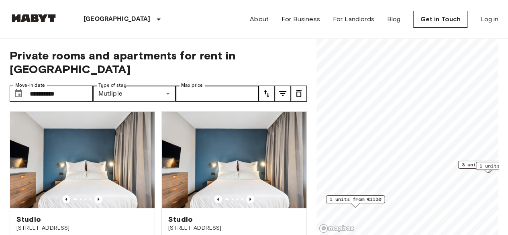  What do you see at coordinates (82, 160) in the screenshot?
I see `img: Marketing picture of unit DE-01-481-118-01` at bounding box center [82, 160].